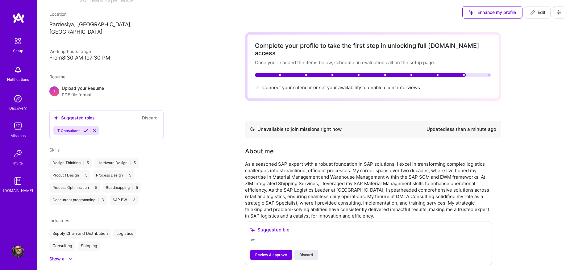 The height and width of the screenshot is (270, 570). I want to click on div: null, so click(538, 12).